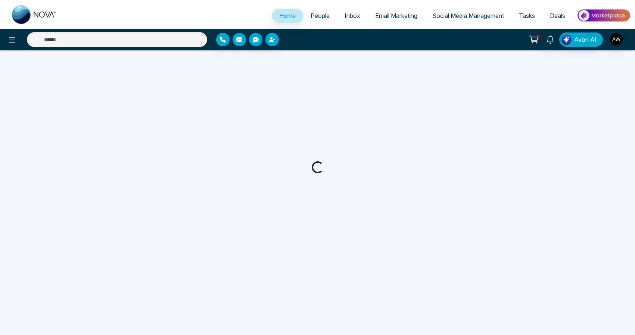 This screenshot has height=335, width=635. Describe the element at coordinates (567, 40) in the screenshot. I see `img: Lead Flow` at that location.